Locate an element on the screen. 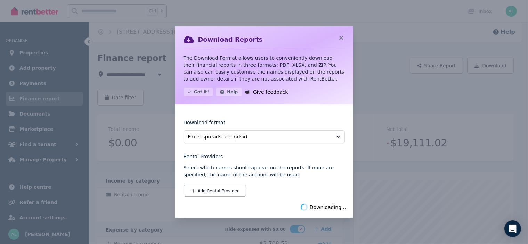 This screenshot has height=244, width=528. p: Select which names should appear on the reports. If none are specified, the name of the account w... is located at coordinates (264, 171).